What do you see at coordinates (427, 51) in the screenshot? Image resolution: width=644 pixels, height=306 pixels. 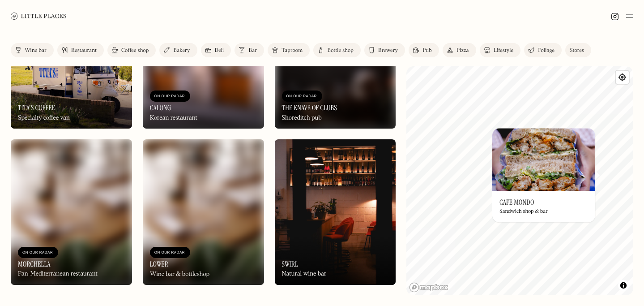 I see `div: Pub` at bounding box center [427, 51].